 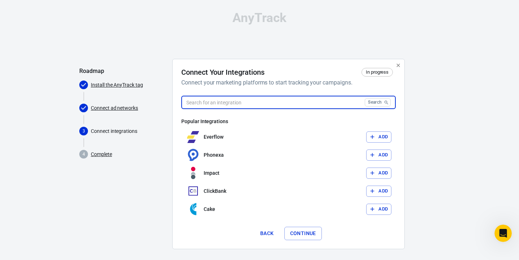 I want to click on a: Install the AnyTrack tag, so click(x=117, y=85).